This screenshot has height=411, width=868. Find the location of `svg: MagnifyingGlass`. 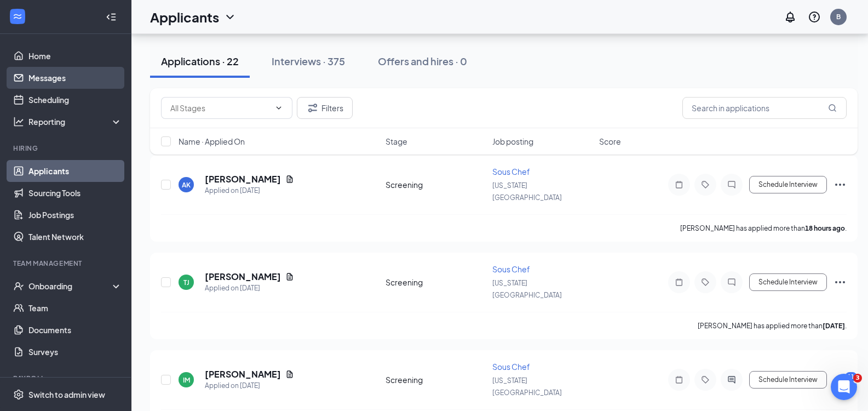

svg: MagnifyingGlass is located at coordinates (832, 108).